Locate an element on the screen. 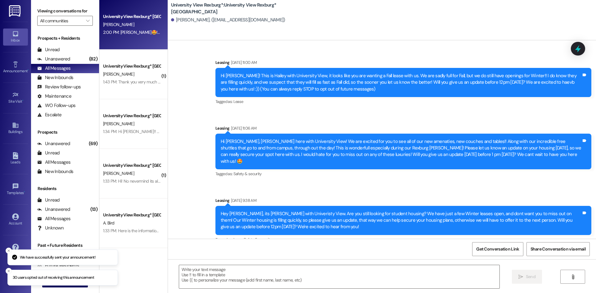 The width and height of the screenshot is (596, 293). input: All communities is located at coordinates (61, 21).